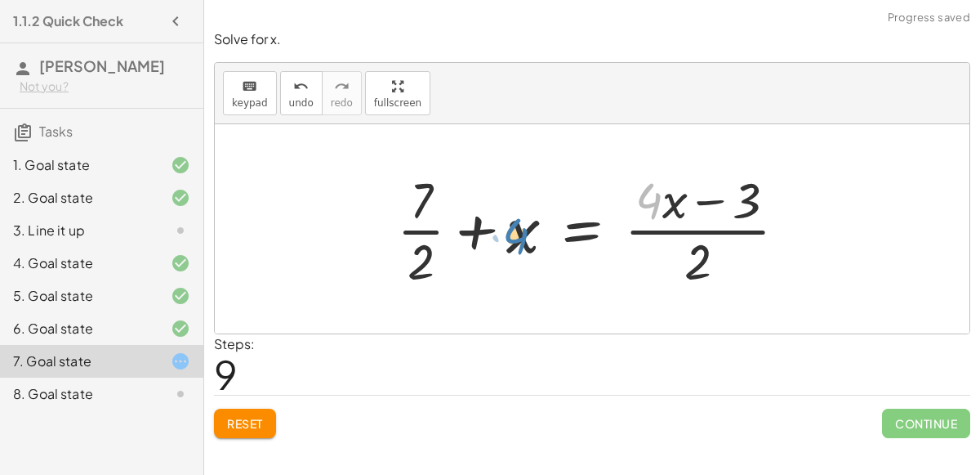  Describe the element at coordinates (68, 21) in the screenshot. I see `h4: 1.1.2 Quick Check` at that location.